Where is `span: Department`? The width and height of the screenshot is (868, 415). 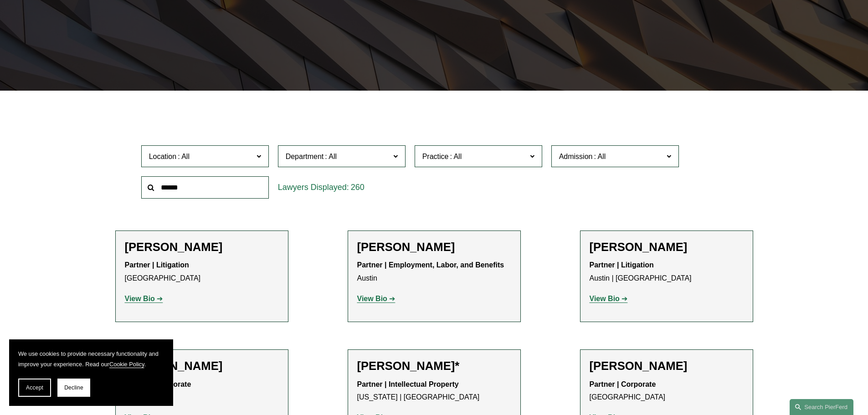
span: Department is located at coordinates (305, 156).